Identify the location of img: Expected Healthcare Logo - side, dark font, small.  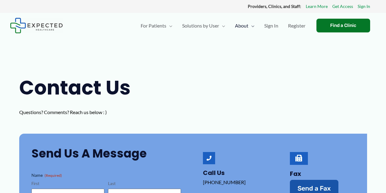
(36, 25).